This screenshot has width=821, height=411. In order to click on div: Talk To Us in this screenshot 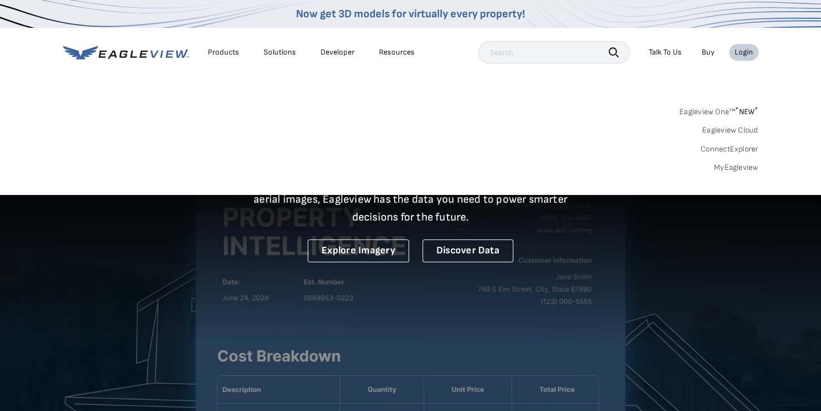, I will do `click(665, 52)`.